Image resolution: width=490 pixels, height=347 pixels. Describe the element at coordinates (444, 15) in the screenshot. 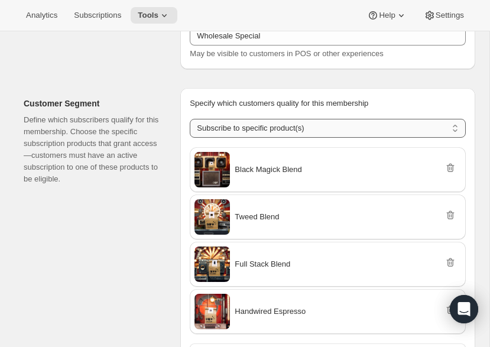

I see `button: Settings` at that location.